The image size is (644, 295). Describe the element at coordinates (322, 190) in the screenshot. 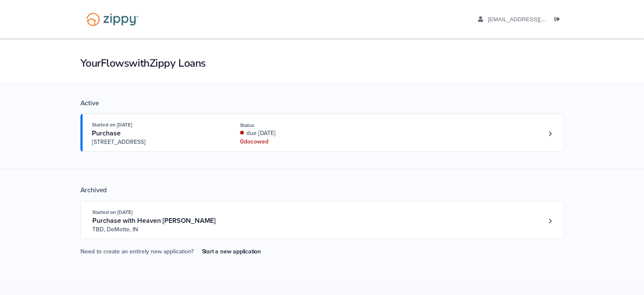

I see `div: Archived` at that location.